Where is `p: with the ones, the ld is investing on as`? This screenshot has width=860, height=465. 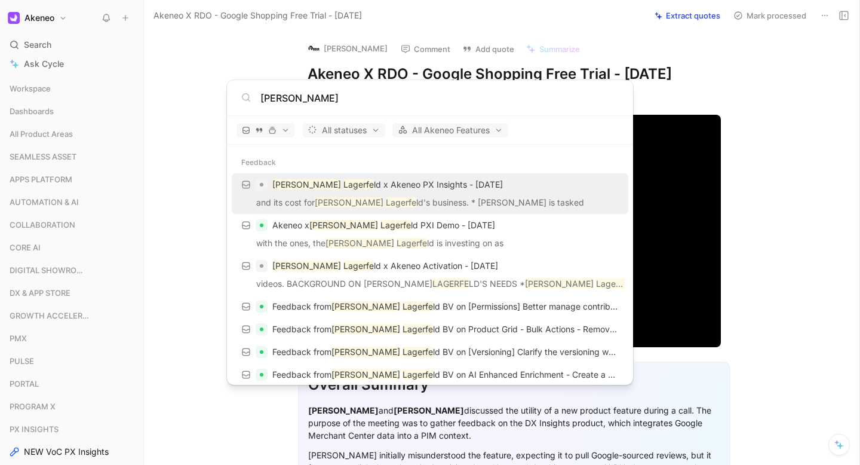
p: with the ones, the ld is investing on as is located at coordinates (430, 245).